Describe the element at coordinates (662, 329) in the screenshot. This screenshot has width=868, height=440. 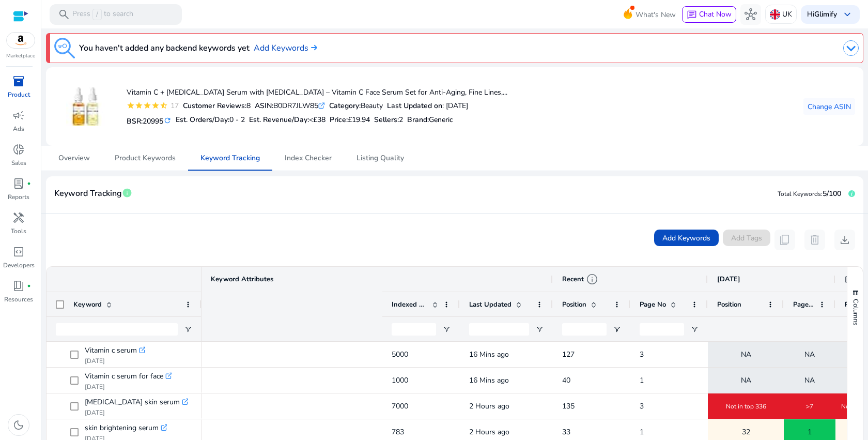
I see `input: Page No Filter Input` at that location.